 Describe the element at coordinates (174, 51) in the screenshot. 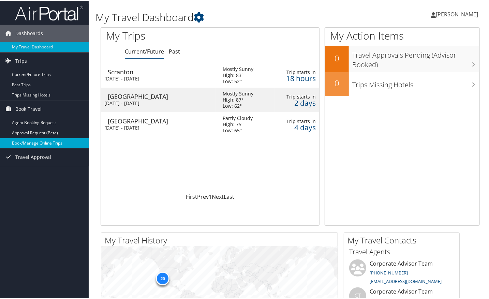

I see `a: Past` at that location.